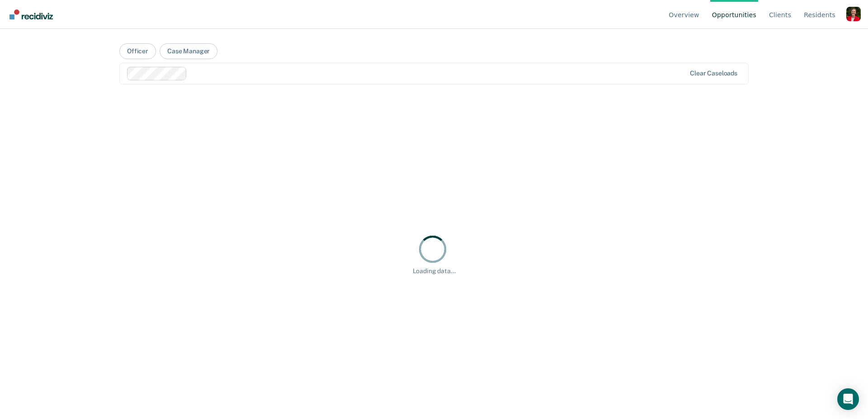 This screenshot has height=419, width=868. I want to click on div: Clear caseloads, so click(713, 73).